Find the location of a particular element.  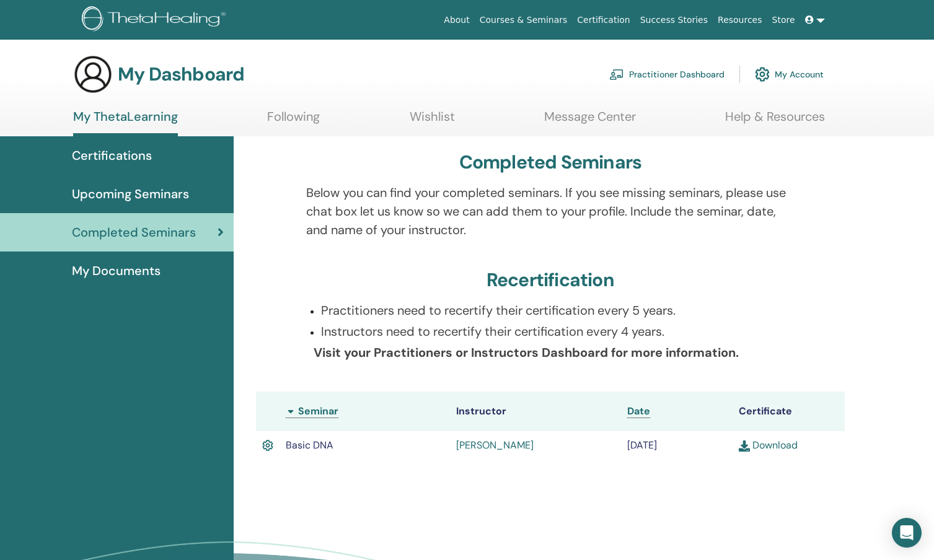

a: Store is located at coordinates (784, 20).